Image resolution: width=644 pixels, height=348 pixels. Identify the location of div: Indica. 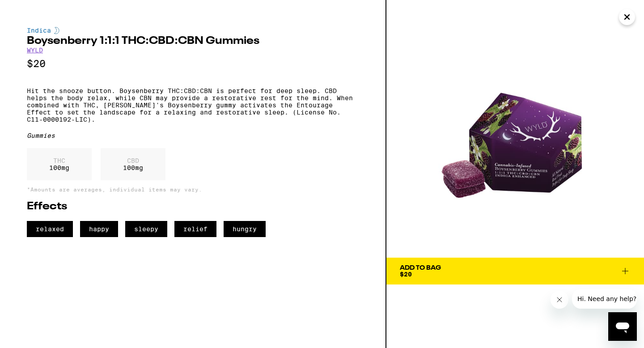
(193, 31).